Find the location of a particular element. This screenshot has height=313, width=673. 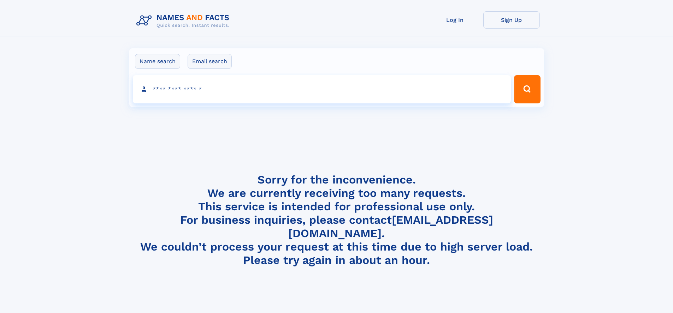

h4: Sorry for the inconvenience. We are currently receiving too many requests. This service is intend... is located at coordinates (337, 220).